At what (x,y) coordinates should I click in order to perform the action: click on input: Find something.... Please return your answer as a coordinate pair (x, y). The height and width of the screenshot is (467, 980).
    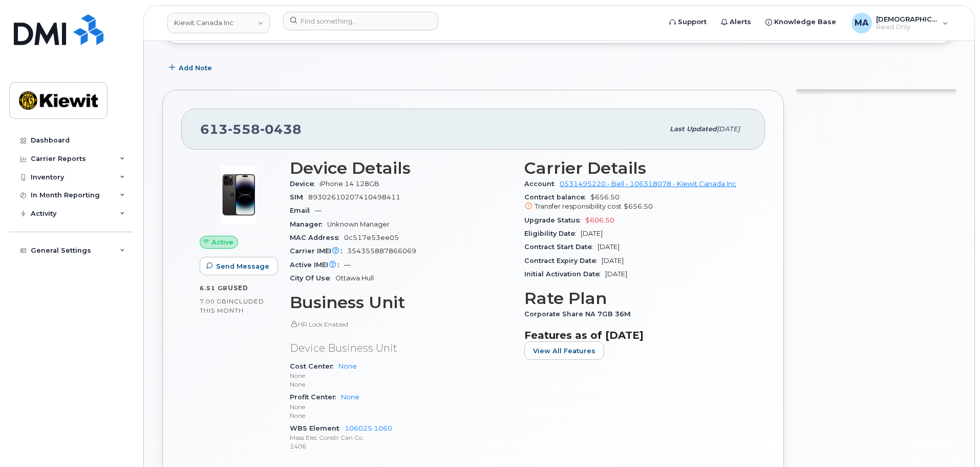
    Looking at the image, I should click on (360, 21).